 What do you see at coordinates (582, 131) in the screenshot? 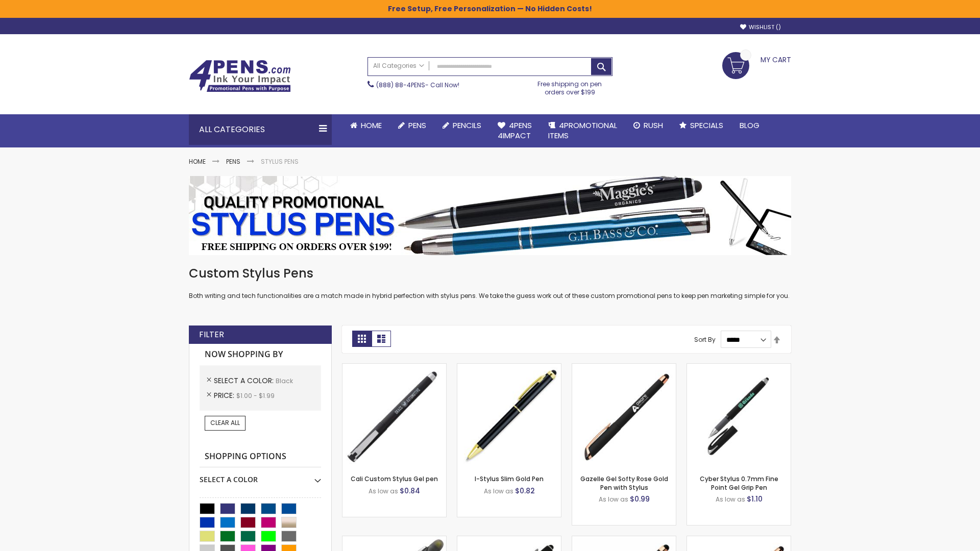
I see `a: 4PROMOTIONALITEMS` at bounding box center [582, 131].